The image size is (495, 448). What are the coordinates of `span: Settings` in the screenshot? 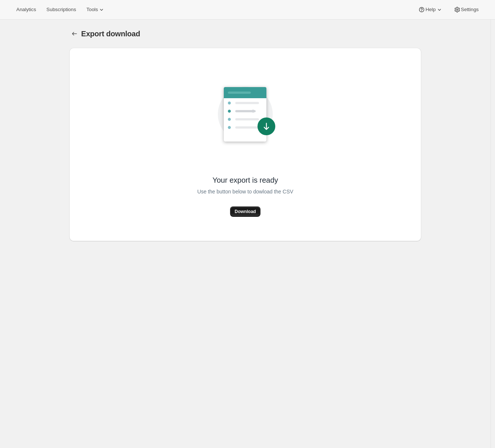 It's located at (469, 10).